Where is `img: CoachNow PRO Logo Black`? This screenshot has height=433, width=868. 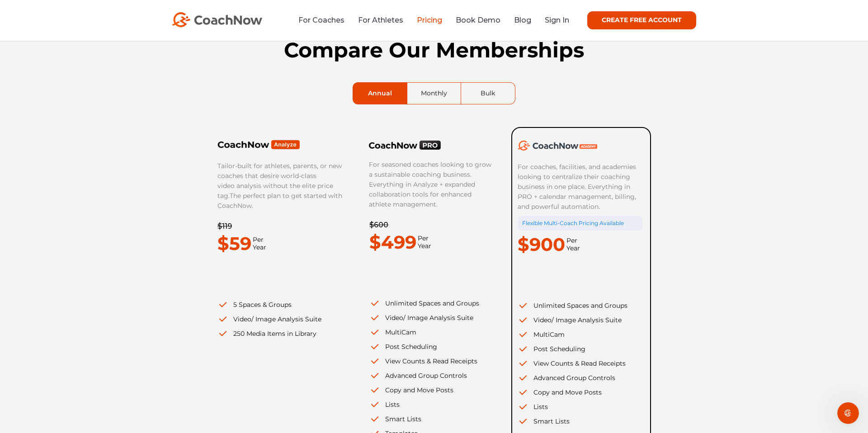 img: CoachNow PRO Logo Black is located at coordinates (405, 145).